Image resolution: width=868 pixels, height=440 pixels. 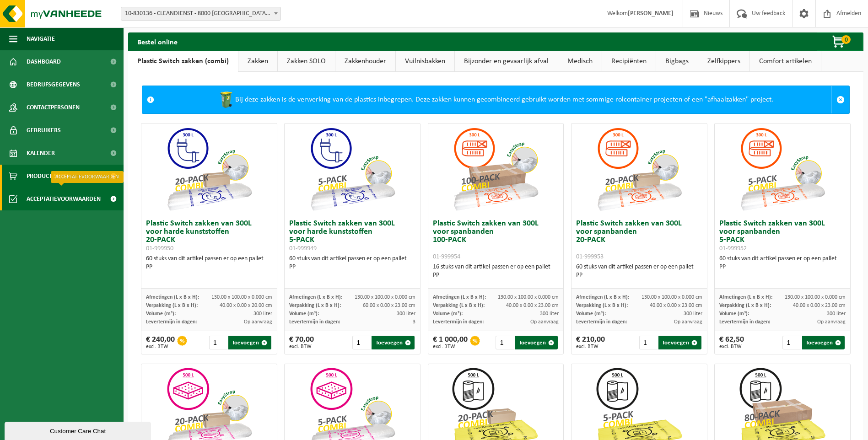 I want to click on div: € 1 000,00, so click(x=450, y=343).